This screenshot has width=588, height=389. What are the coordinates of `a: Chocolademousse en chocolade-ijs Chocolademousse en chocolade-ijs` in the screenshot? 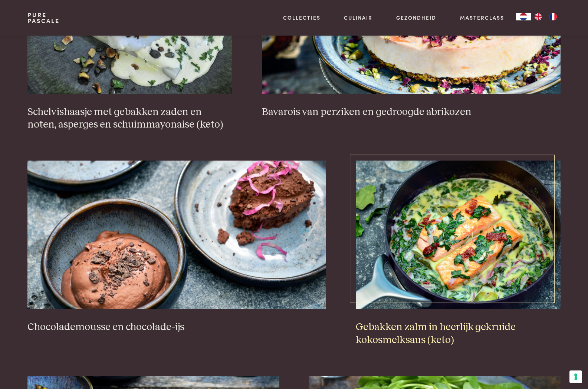 It's located at (176, 247).